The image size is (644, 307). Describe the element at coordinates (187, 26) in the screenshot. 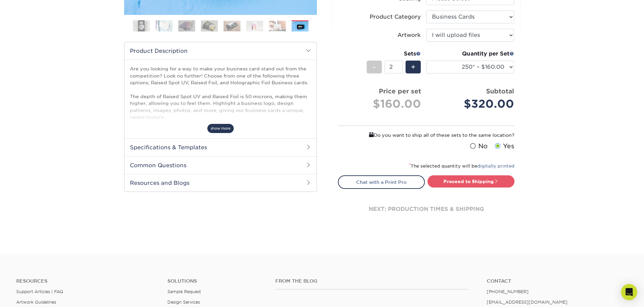

I see `img: Business Cards 03` at that location.